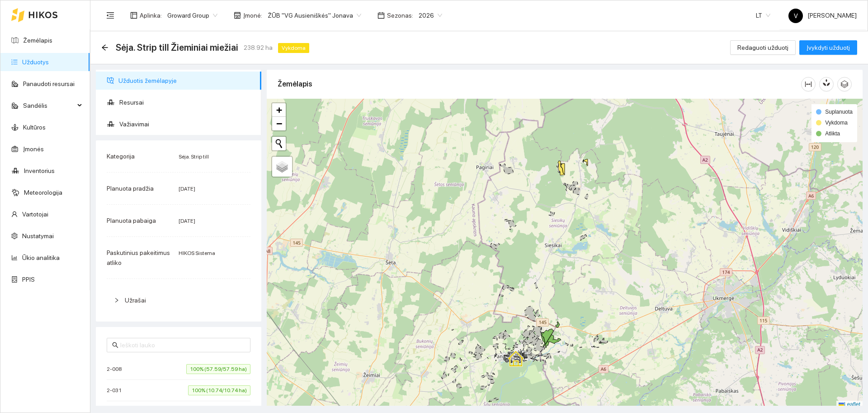 The image size is (868, 413). Describe the element at coordinates (314, 16) in the screenshot. I see `span: ŽŪB "VG Ausieniškės" Jonava` at that location.